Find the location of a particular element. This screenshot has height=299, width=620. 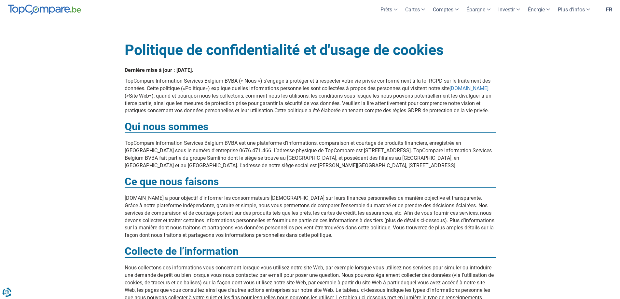

span: Cette politique («Politique») explique quelles informations personnelles sont collectées à propos... is located at coordinates (308, 100).